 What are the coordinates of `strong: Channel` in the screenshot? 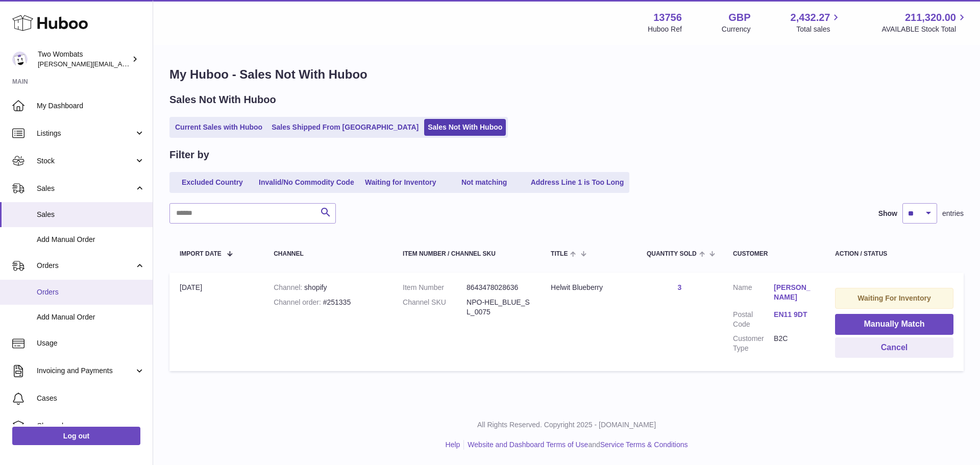 It's located at (289, 287).